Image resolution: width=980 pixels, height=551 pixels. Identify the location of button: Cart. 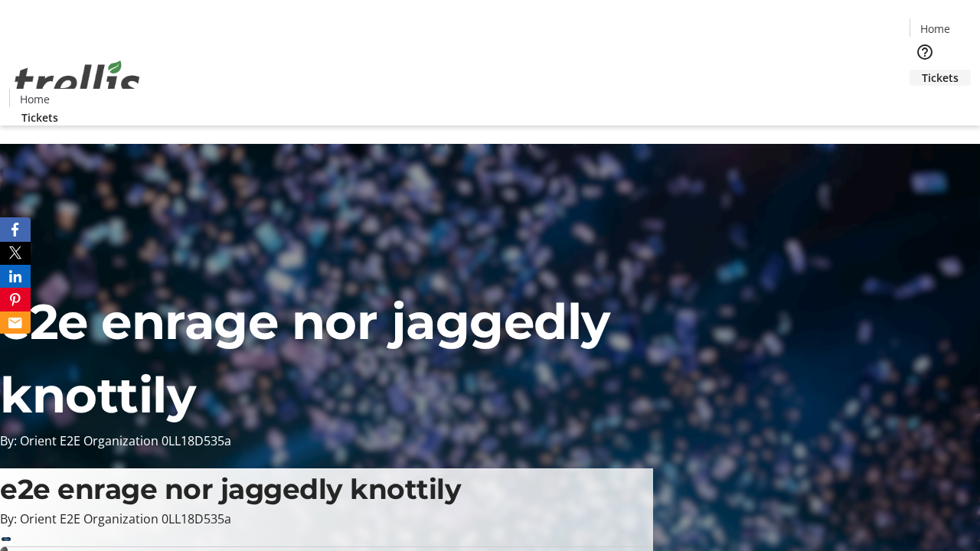
(925, 101).